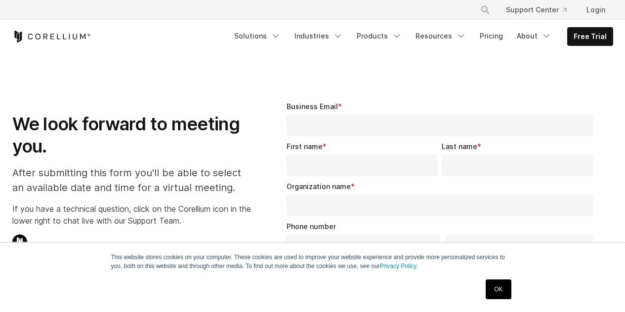 The image size is (625, 312). Describe the element at coordinates (304, 146) in the screenshot. I see `span: First name` at that location.